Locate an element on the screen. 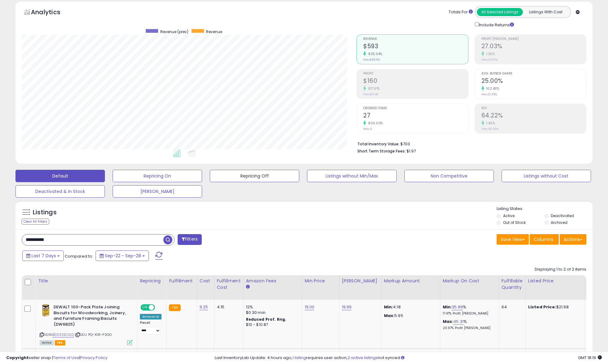 This screenshot has width=608, height=364. a: Privacy Policy is located at coordinates (94, 357).